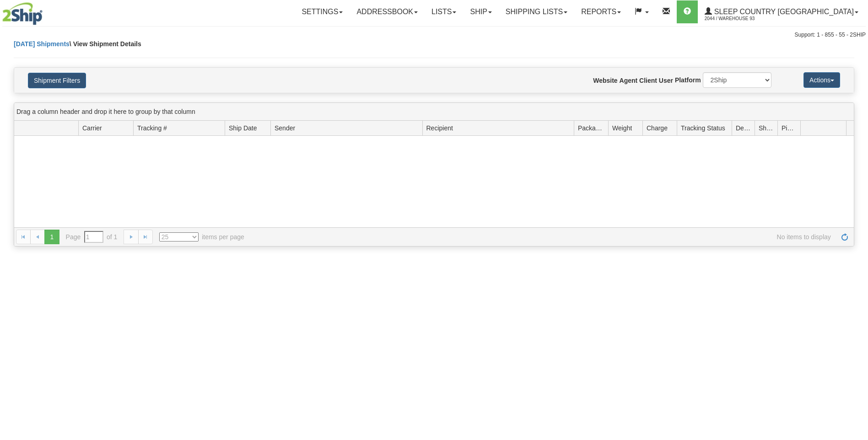 This screenshot has width=868, height=440. What do you see at coordinates (387, 12) in the screenshot?
I see `a: Addressbook` at bounding box center [387, 12].